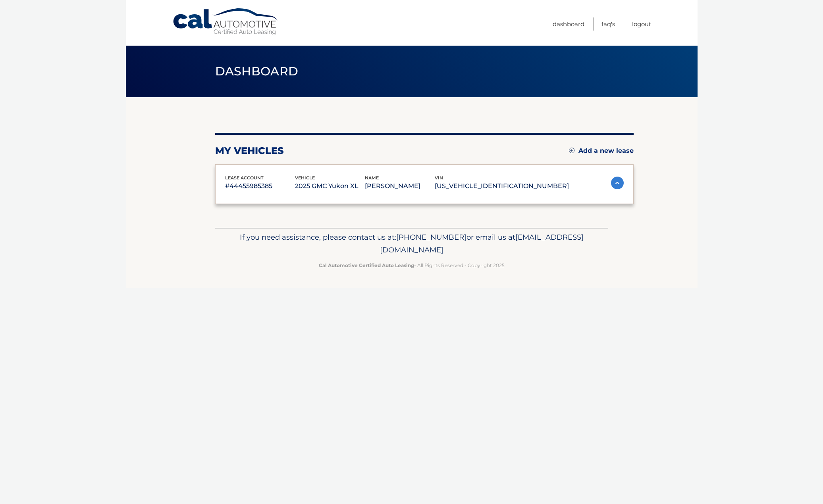  Describe the element at coordinates (367, 265) in the screenshot. I see `strong: Cal Automotive Certified Auto Leasing` at that location.